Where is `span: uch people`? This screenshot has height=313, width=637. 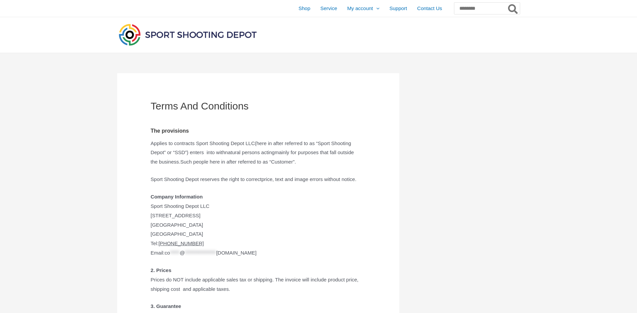 span: uch people is located at coordinates (196, 162).